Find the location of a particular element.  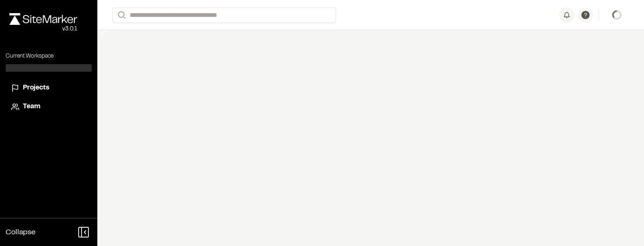

p: Current Workspace is located at coordinates (49, 57).